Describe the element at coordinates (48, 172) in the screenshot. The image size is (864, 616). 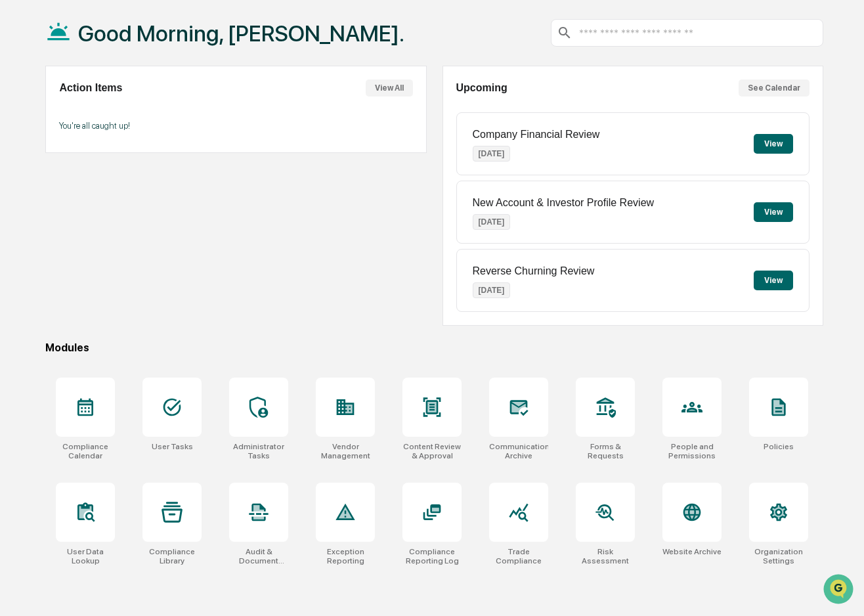
I see `a: 🖐️Preclearance` at that location.